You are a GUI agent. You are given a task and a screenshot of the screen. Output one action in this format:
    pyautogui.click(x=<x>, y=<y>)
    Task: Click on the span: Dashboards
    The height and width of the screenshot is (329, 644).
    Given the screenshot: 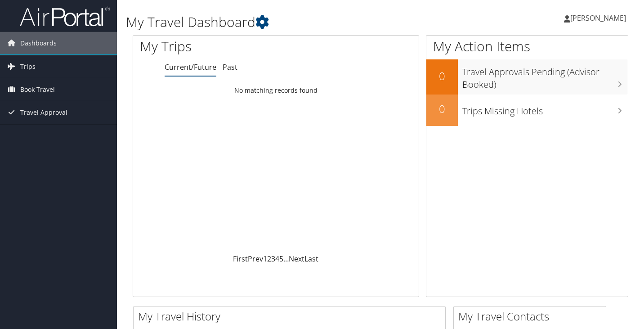 What is the action you would take?
    pyautogui.click(x=38, y=43)
    